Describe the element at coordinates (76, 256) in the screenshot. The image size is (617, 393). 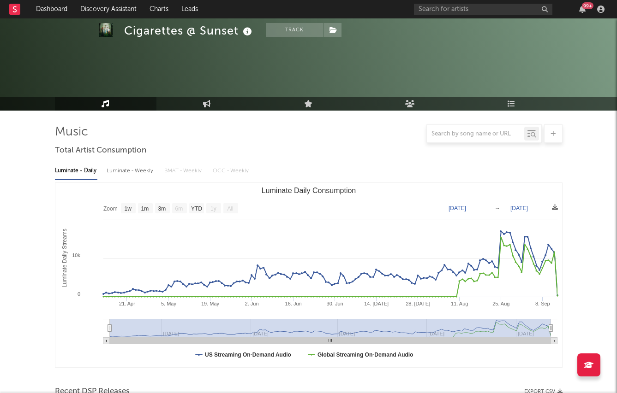
I see `text: 10k` at that location.